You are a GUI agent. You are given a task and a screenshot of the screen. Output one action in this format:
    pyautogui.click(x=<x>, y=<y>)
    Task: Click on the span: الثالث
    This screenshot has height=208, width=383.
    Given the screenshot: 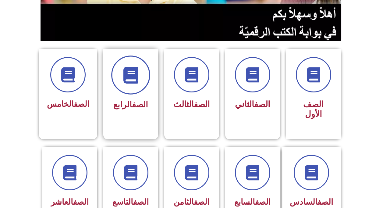 What is the action you would take?
    pyautogui.click(x=192, y=104)
    